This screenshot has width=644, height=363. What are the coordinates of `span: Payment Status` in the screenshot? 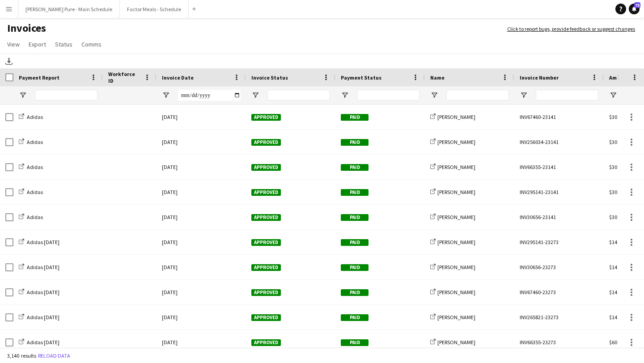 It's located at (361, 77).